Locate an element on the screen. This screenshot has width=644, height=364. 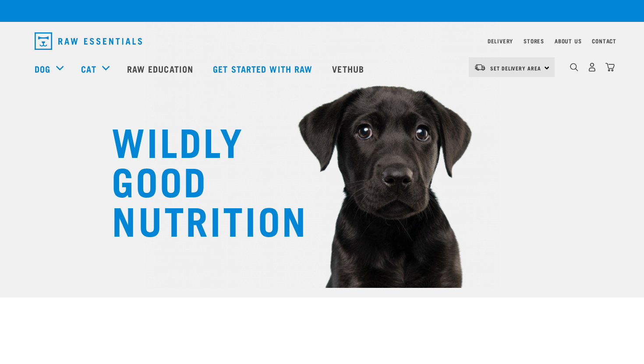
a: Cat is located at coordinates (89, 69).